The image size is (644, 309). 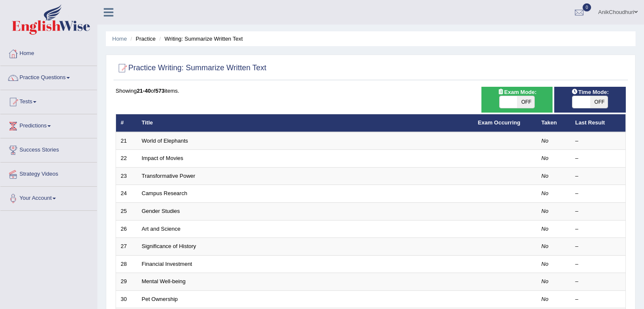 What do you see at coordinates (517, 100) in the screenshot?
I see `div: Show exams occurring in exams` at bounding box center [517, 100].